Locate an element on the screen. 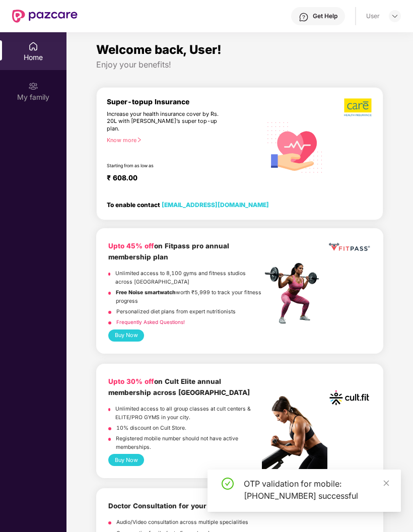  a: Frequently Asked Questions! is located at coordinates (150, 322).